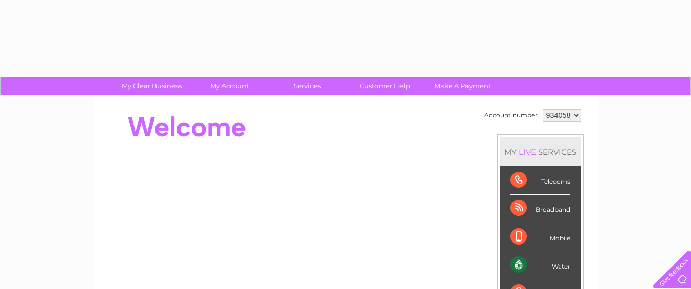 This screenshot has height=289, width=691. What do you see at coordinates (540, 152) in the screenshot?
I see `div: MY SERVICES` at bounding box center [540, 152].